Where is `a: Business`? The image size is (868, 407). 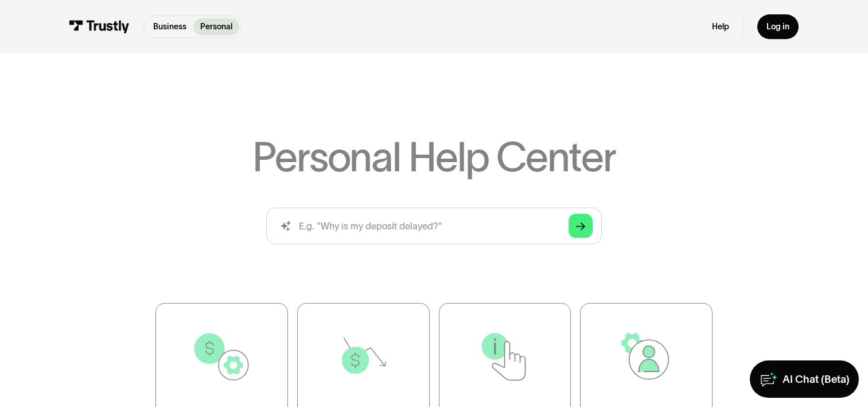 a: Business is located at coordinates (170, 26).